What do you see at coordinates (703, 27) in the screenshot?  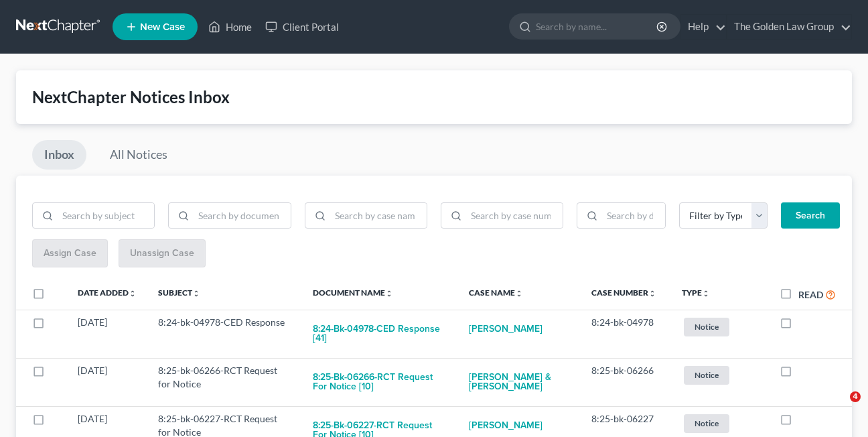 I see `a: Help` at bounding box center [703, 27].